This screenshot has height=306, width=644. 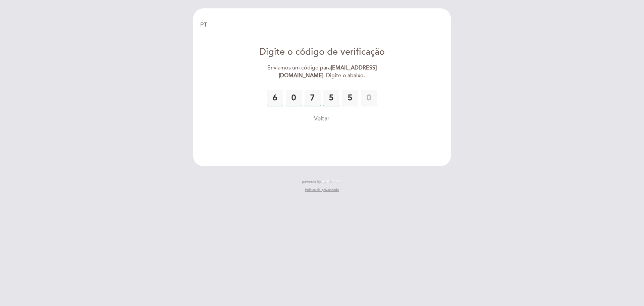 I want to click on span: powered by, so click(x=311, y=182).